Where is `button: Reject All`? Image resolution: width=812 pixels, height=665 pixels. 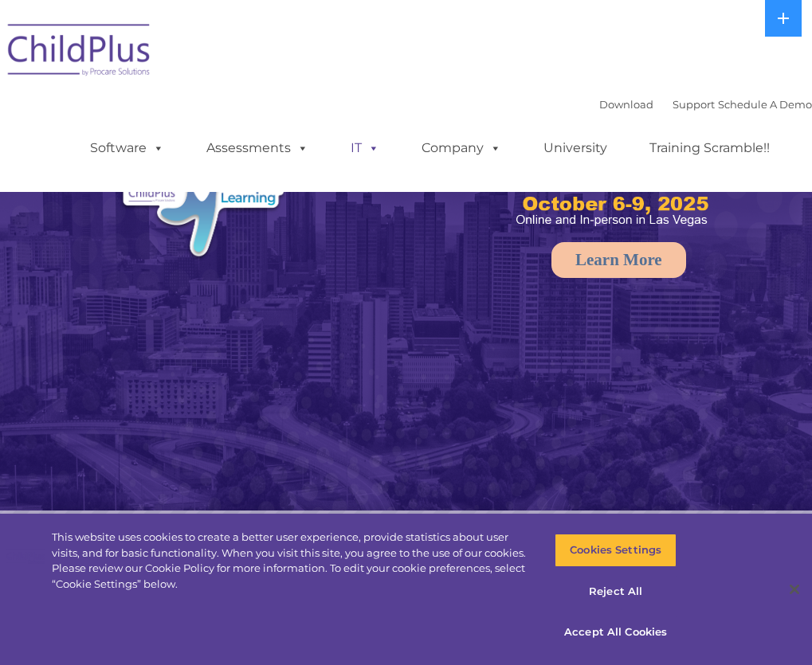 button: Reject All is located at coordinates (615, 591).